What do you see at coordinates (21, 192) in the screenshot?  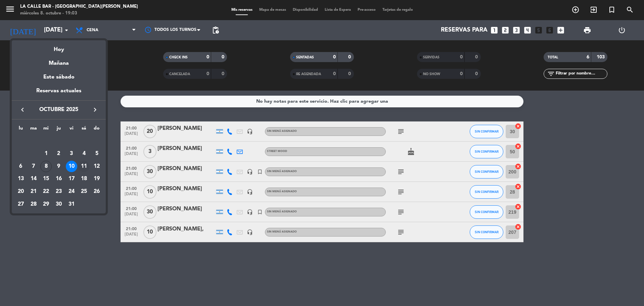 I see `td: 20 de octubre de 2025` at bounding box center [21, 192].